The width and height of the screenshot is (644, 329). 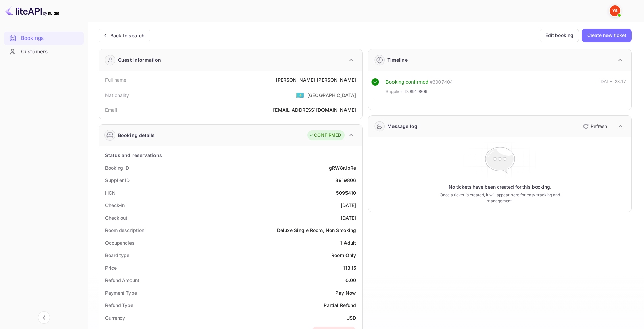 I want to click on span: 8919806, so click(x=419, y=91).